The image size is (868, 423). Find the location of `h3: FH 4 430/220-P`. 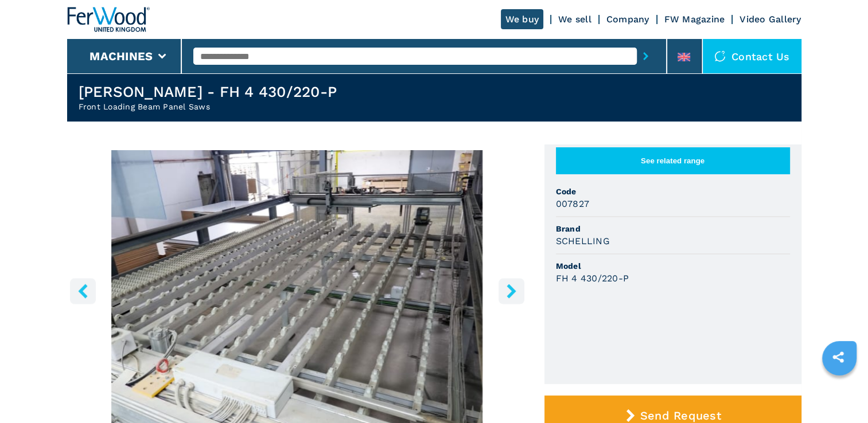

h3: FH 4 430/220-P is located at coordinates (593, 278).